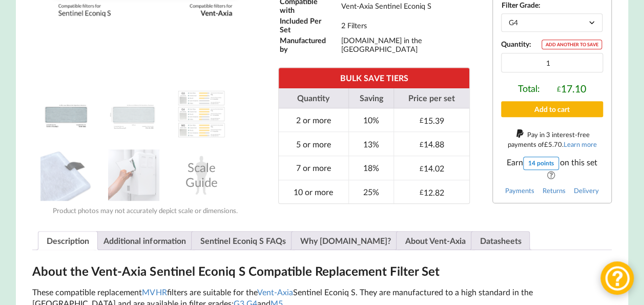 The height and width of the screenshot is (305, 644). I want to click on td: Manufactured by, so click(309, 45).